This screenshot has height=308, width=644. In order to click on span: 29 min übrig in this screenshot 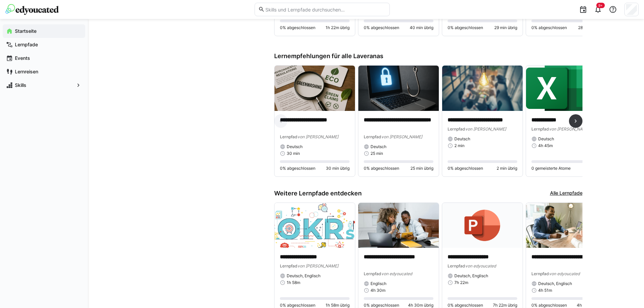, I will do `click(506, 27)`.